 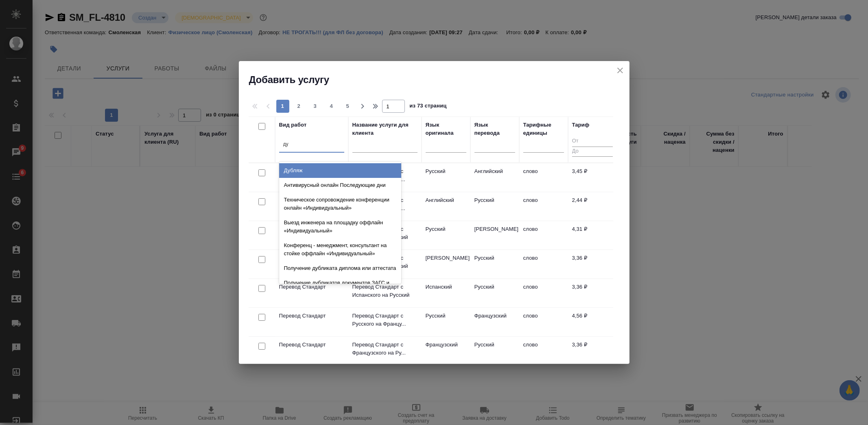 I want to click on p: Перевод Стандарт с Французского на Ру..., so click(x=385, y=349).